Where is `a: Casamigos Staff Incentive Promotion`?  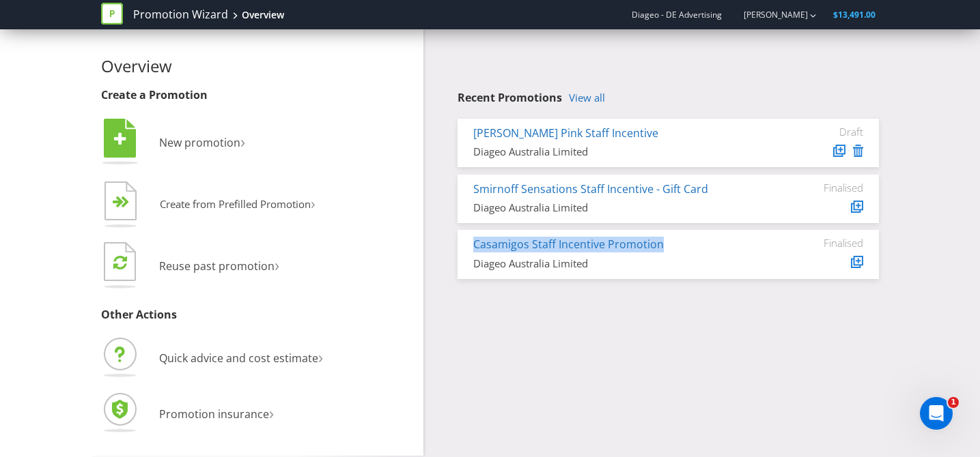
a: Casamigos Staff Incentive Promotion is located at coordinates (569, 244).